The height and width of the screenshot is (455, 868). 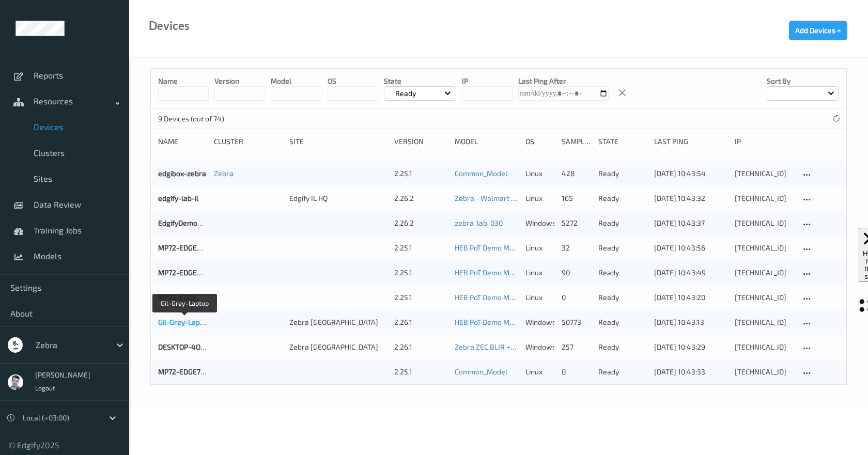 What do you see at coordinates (353, 81) in the screenshot?
I see `p: OS` at bounding box center [353, 81].